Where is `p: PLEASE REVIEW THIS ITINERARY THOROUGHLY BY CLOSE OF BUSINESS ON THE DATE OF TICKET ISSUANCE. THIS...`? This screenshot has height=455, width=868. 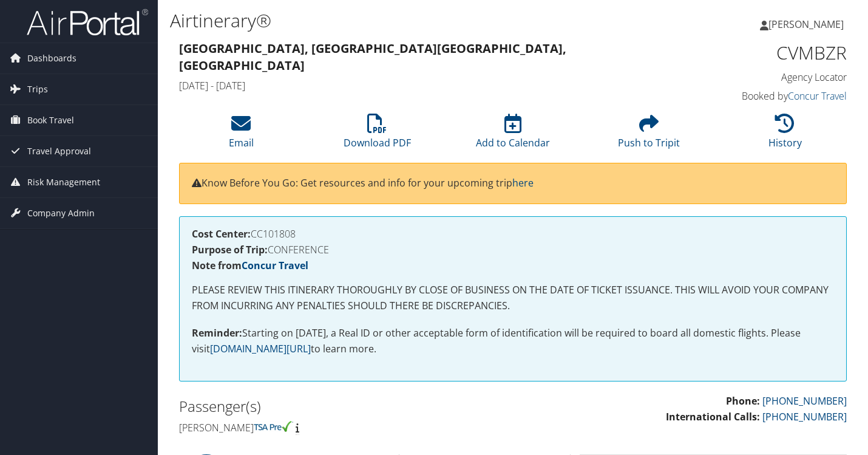 p: PLEASE REVIEW THIS ITINERARY THOROUGHLY BY CLOSE OF BUSINESS ON THE DATE OF TICKET ISSUANCE. THIS... is located at coordinates (513, 298).